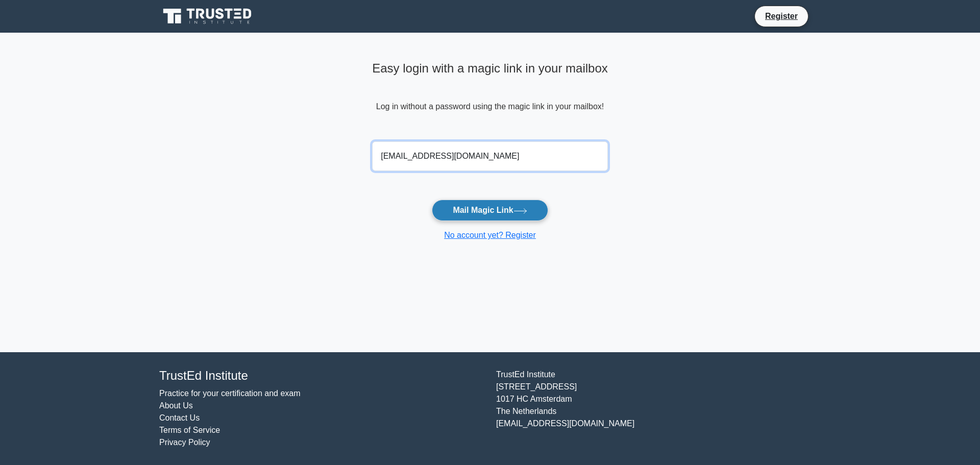 The image size is (980, 465). Describe the element at coordinates (782, 16) in the screenshot. I see `a: Register` at that location.